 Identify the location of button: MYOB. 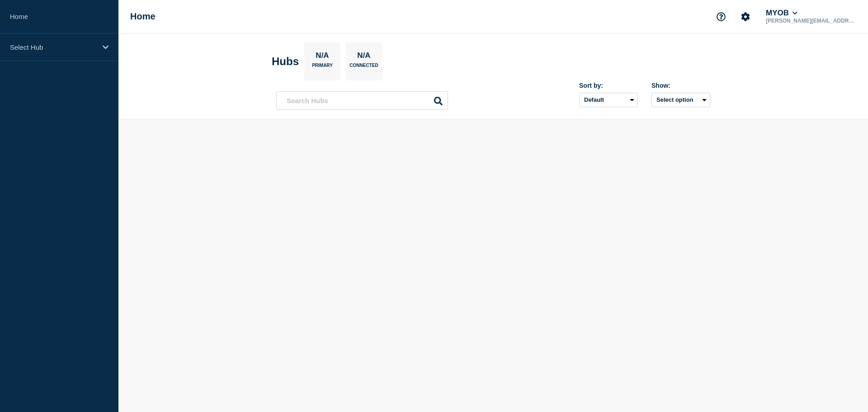
(782, 13).